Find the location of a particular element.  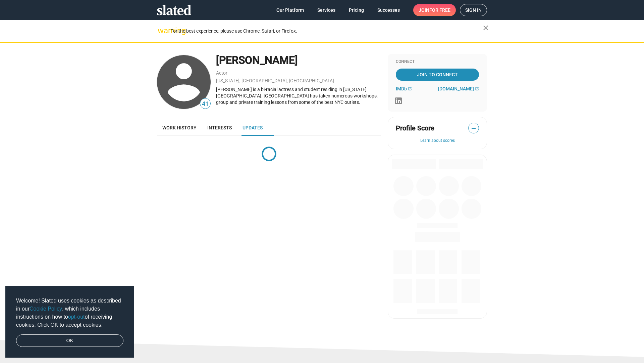

div: cookieconsent is located at coordinates (70, 322).